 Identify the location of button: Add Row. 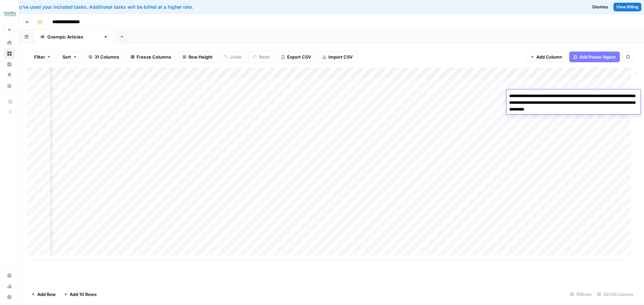
(43, 295).